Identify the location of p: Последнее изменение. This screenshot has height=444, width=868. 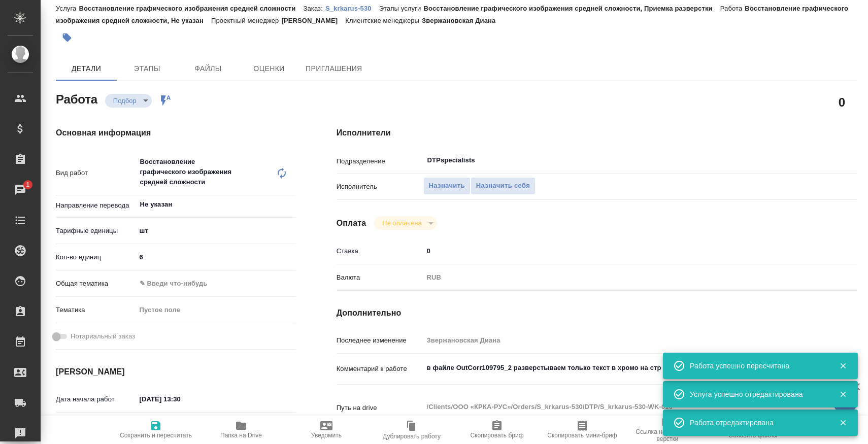
(379, 341).